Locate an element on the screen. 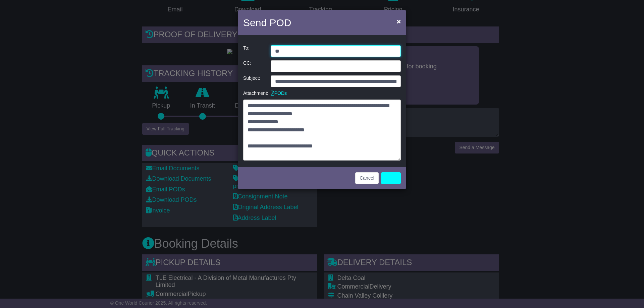  div: Subject: is located at coordinates (254, 81).